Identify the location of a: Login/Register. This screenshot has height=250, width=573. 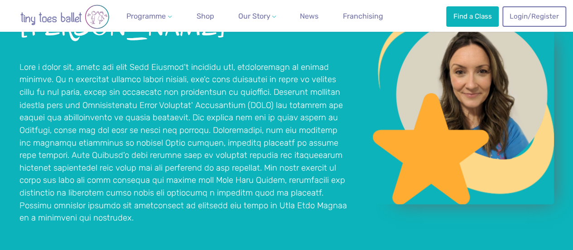
(534, 16).